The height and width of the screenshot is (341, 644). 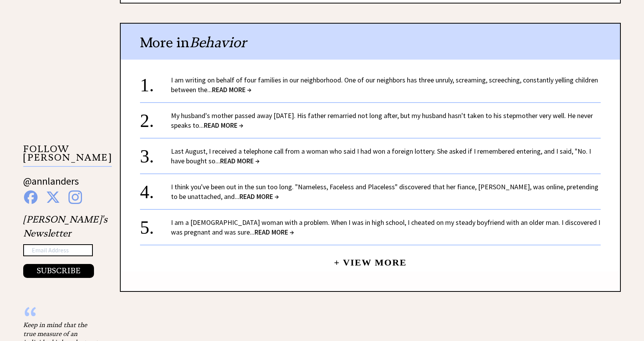 What do you see at coordinates (58, 250) in the screenshot?
I see `input: Email Address` at bounding box center [58, 250].